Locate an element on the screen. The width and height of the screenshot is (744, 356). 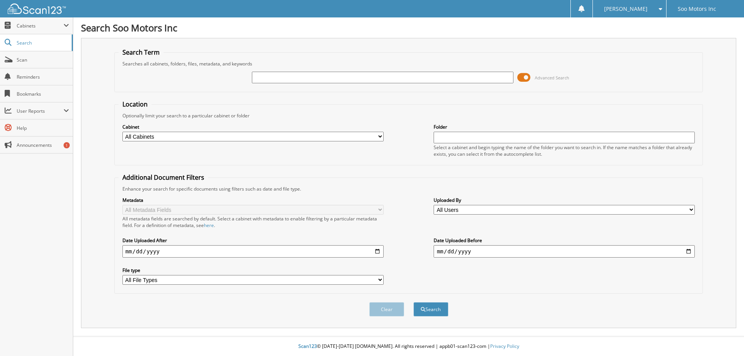
input: start is located at coordinates (253, 251).